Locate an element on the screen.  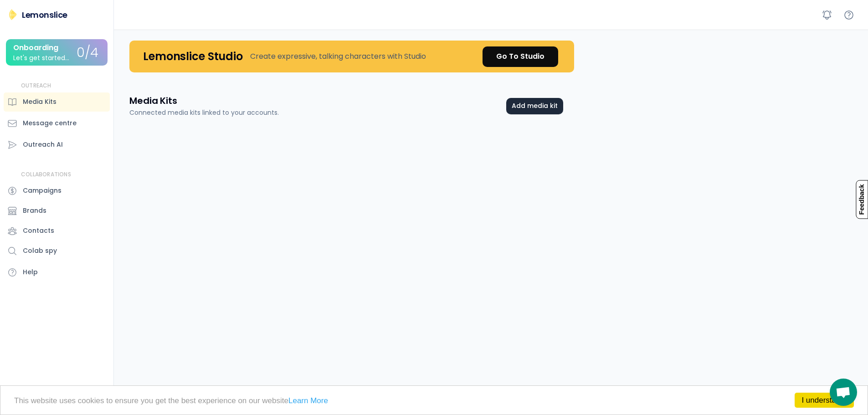
button: Add media kit is located at coordinates (534, 106).